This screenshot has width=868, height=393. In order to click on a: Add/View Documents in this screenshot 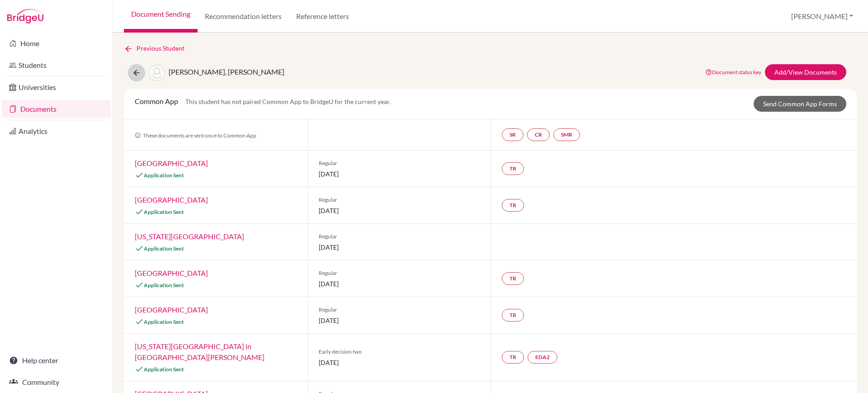, I will do `click(805, 72)`.